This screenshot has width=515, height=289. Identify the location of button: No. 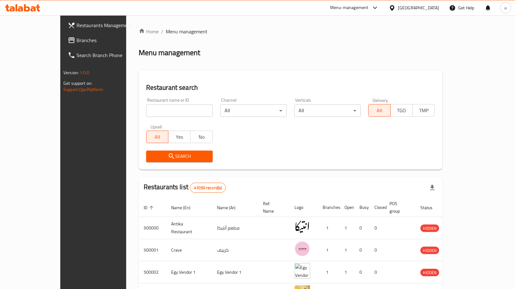
(201, 137).